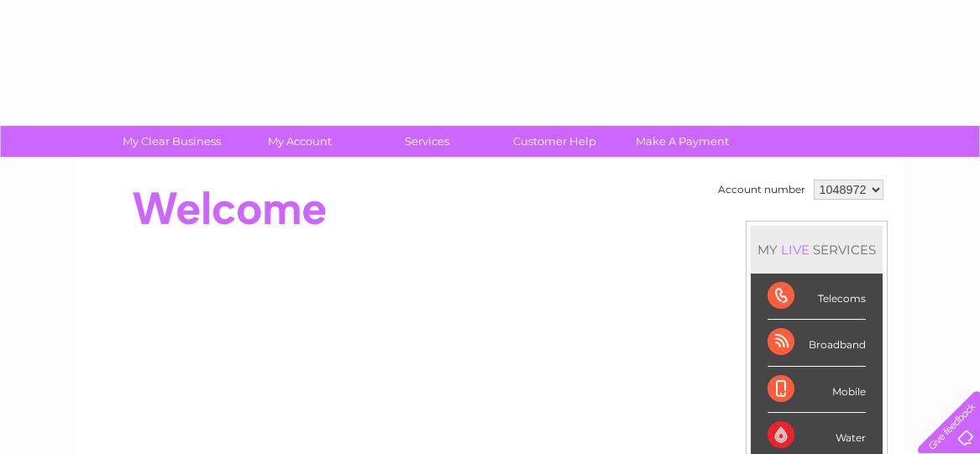 The height and width of the screenshot is (454, 980). I want to click on a: Services, so click(426, 141).